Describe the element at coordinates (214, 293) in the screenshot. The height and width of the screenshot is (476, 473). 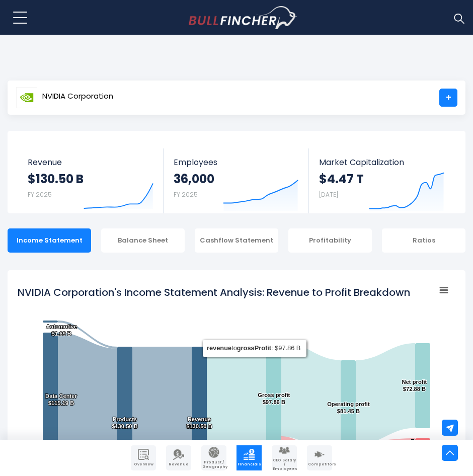
I see `tspan: NVIDIA Corporation's Income Statement Analysis: Revenue to Profit Breakdown` at that location.